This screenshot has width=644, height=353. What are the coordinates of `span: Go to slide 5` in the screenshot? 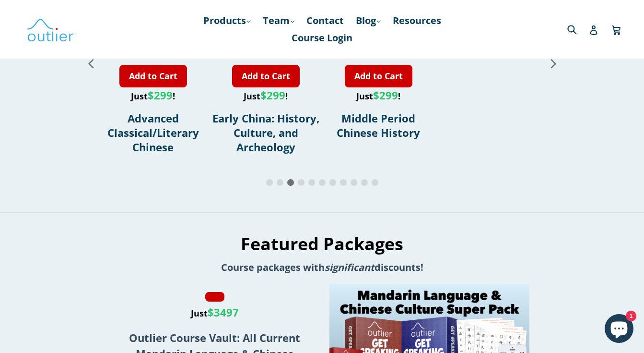 It's located at (312, 182).